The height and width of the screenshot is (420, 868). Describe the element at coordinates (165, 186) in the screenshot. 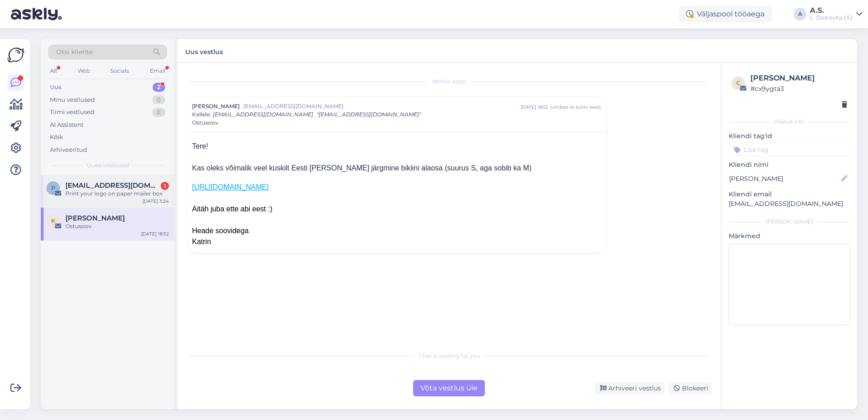

I see `div: 1` at that location.